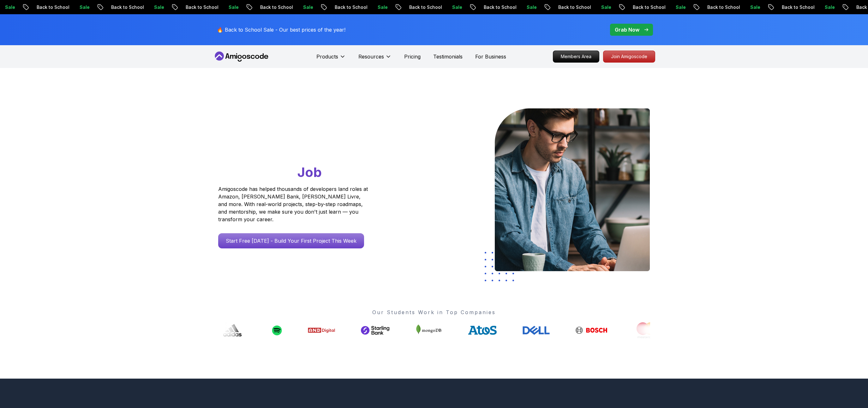 The height and width of the screenshot is (408, 868). I want to click on a: Pricing, so click(412, 57).